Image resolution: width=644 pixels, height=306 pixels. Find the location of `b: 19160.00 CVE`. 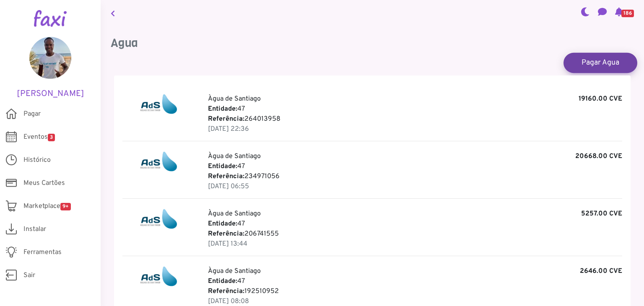

b: 19160.00 CVE is located at coordinates (600, 99).